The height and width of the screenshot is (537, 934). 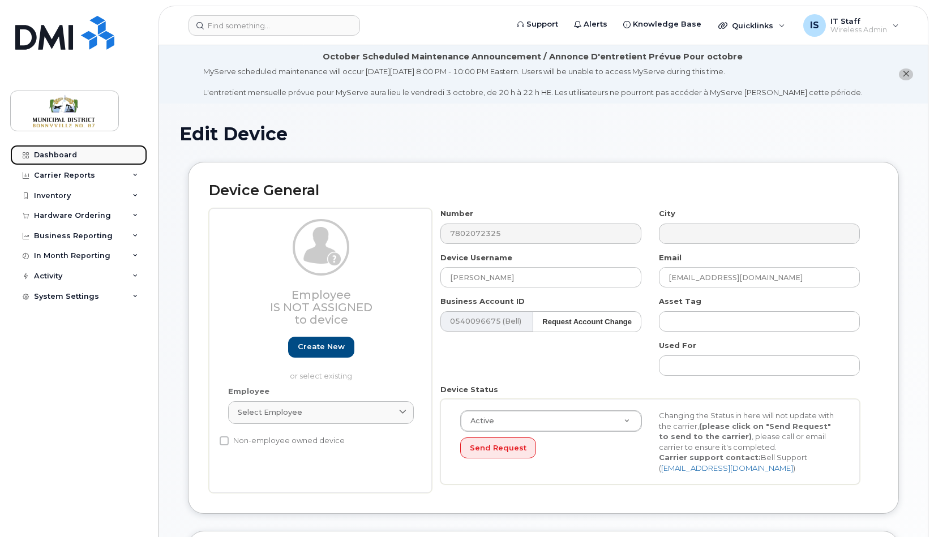 I want to click on button: close notification, so click(x=905, y=74).